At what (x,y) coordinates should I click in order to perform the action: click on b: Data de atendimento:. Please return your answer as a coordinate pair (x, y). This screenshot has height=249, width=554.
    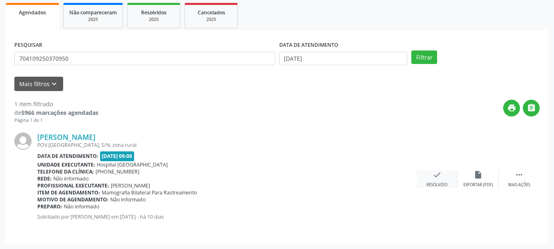
    Looking at the image, I should click on (68, 156).